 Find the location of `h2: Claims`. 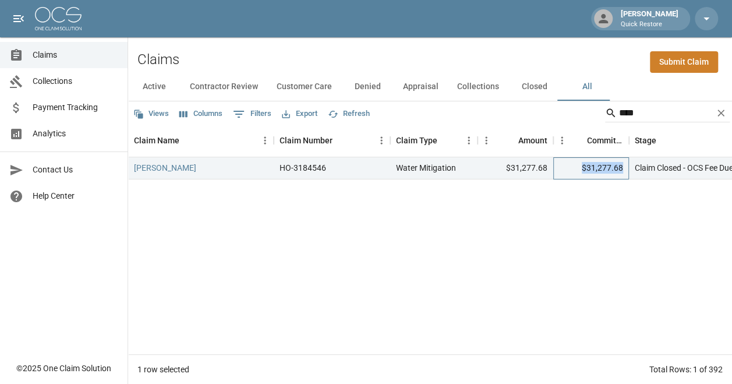

h2: Claims is located at coordinates (158, 59).